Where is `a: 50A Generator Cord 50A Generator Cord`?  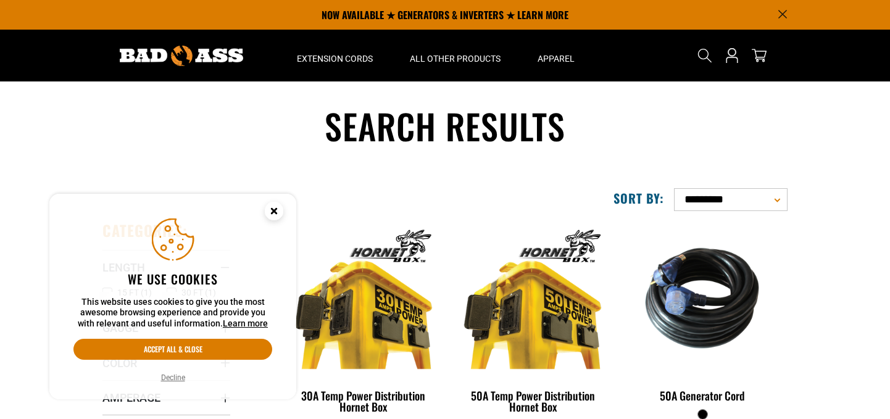
a: 50A Generator Cord 50A Generator Cord is located at coordinates (702, 315).